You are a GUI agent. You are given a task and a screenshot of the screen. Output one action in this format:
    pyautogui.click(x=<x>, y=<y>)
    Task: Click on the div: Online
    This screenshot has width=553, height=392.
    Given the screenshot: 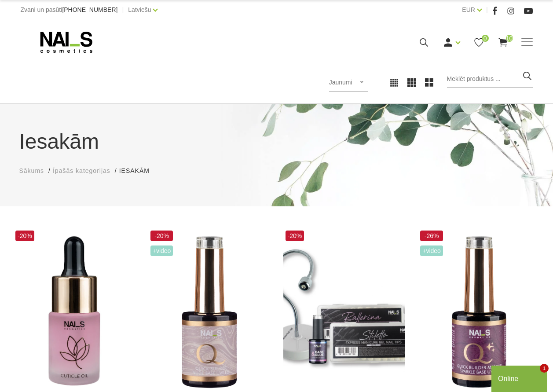 What is the action you would take?
    pyautogui.click(x=28, y=15)
    